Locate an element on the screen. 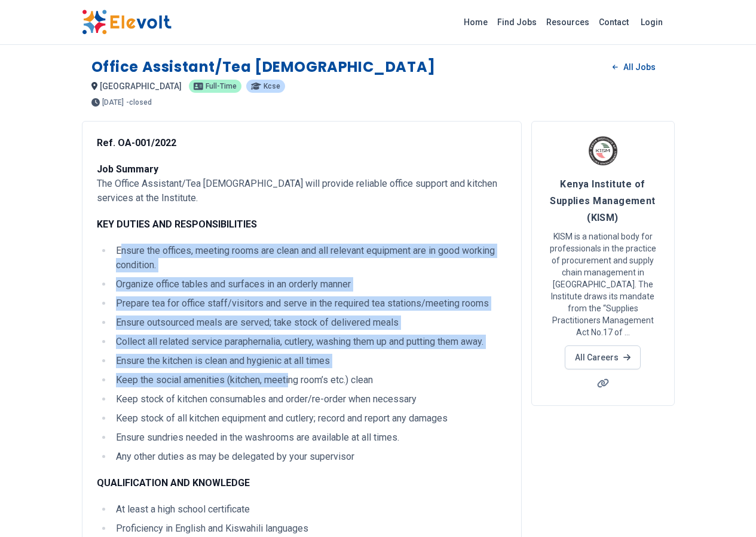 The image size is (756, 537). li: Prepare tea for office staff/visitors and serve in the required tea stations/meeting rooms is located at coordinates (310, 303).